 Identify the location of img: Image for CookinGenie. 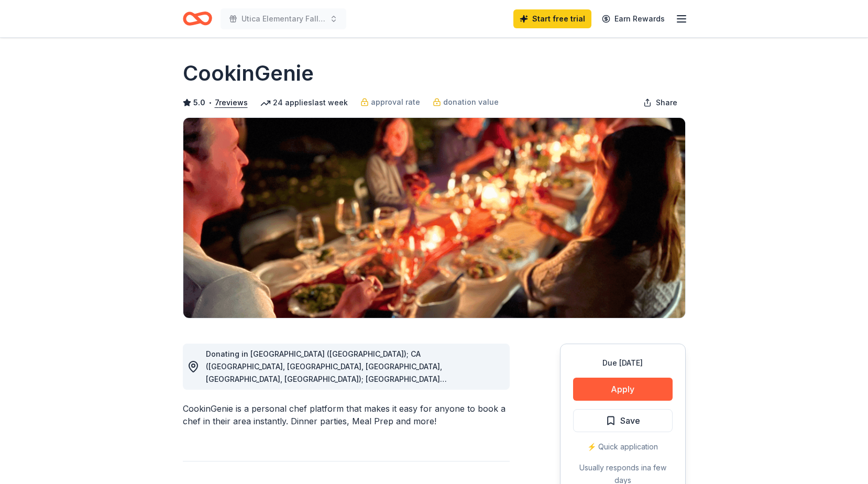
(435, 218).